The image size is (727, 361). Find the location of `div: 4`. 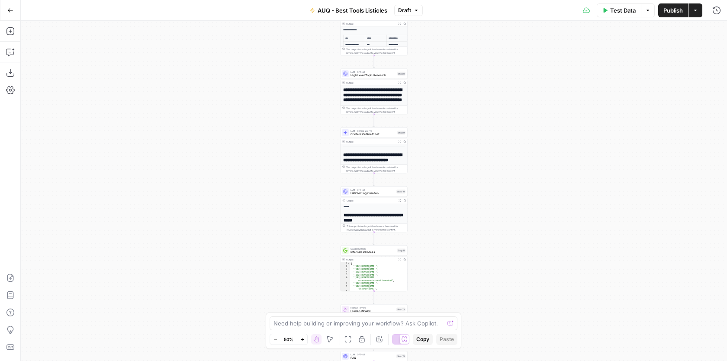

div: 4 is located at coordinates (345, 272).